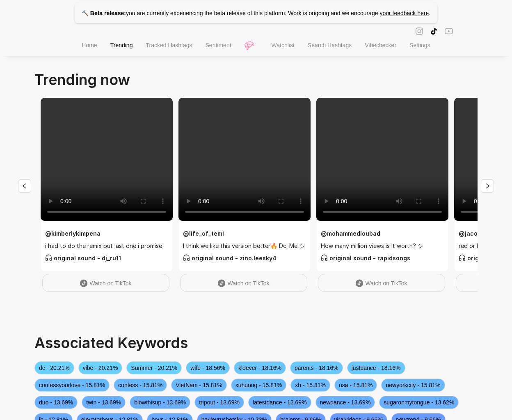  I want to click on span: I think we like this version better🔥 Dc: Me シ, so click(244, 246).